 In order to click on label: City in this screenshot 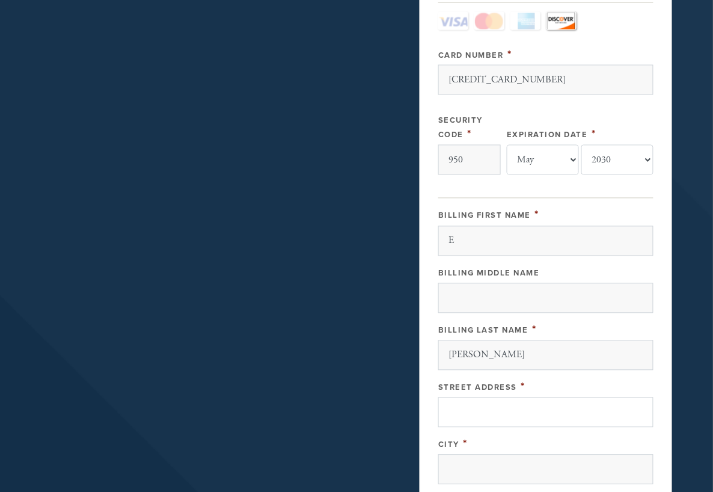, I will do `click(449, 445)`.